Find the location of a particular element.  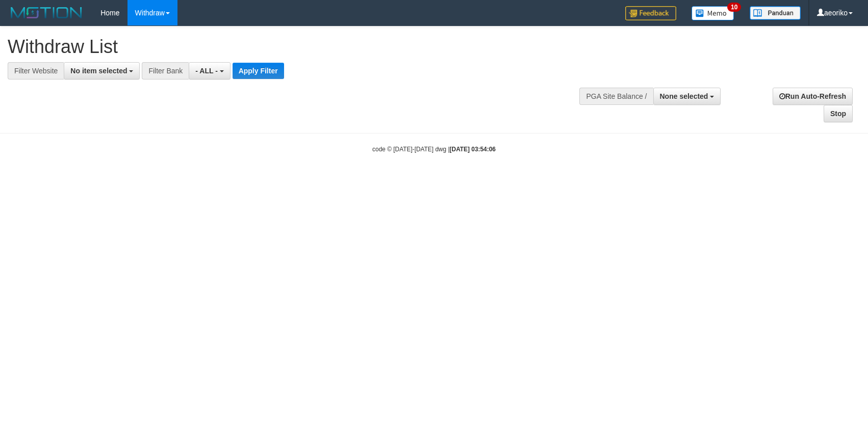

div: PGA Site Balance / is located at coordinates (616, 96).